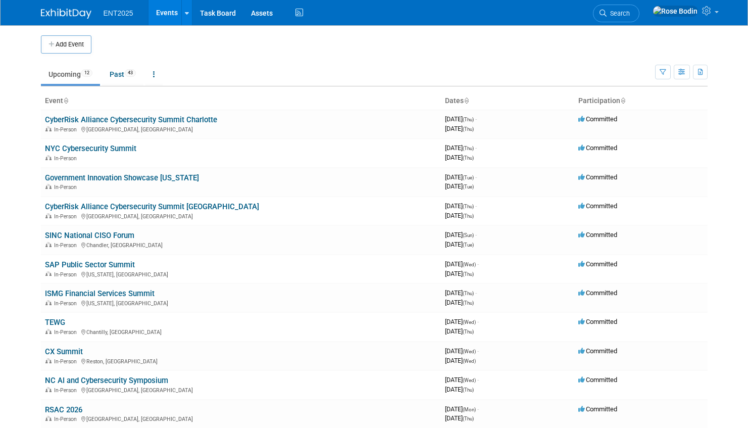 The width and height of the screenshot is (748, 428). Describe the element at coordinates (66, 44) in the screenshot. I see `button: Add Event` at that location.